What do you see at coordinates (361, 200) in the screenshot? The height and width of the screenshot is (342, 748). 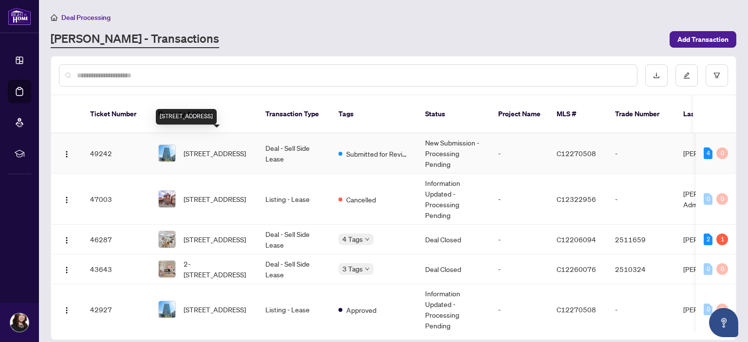 I see `span: Cancelled` at bounding box center [361, 200].